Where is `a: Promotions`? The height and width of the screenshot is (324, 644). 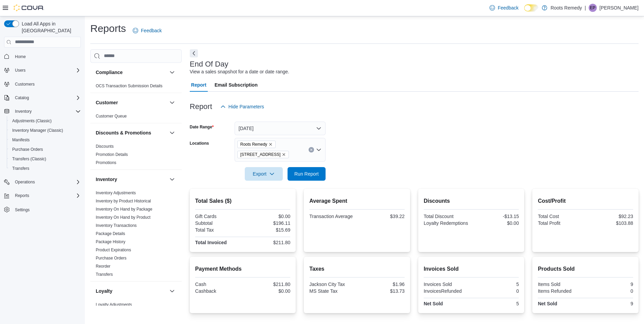 a: Promotions is located at coordinates (106, 163).